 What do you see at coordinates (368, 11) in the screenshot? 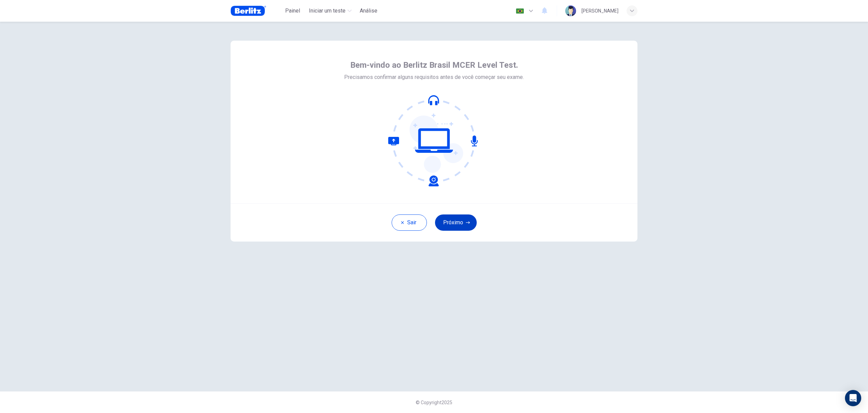
I see `div: Você precisa de uma licença para acessar este conteúdo` at bounding box center [368, 11].